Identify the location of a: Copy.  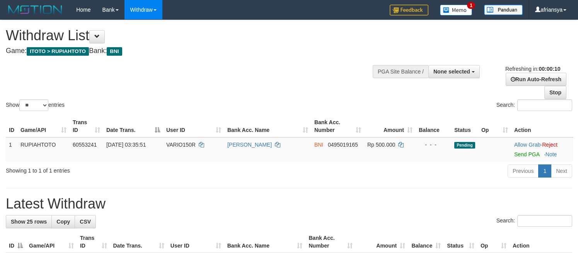
(63, 222).